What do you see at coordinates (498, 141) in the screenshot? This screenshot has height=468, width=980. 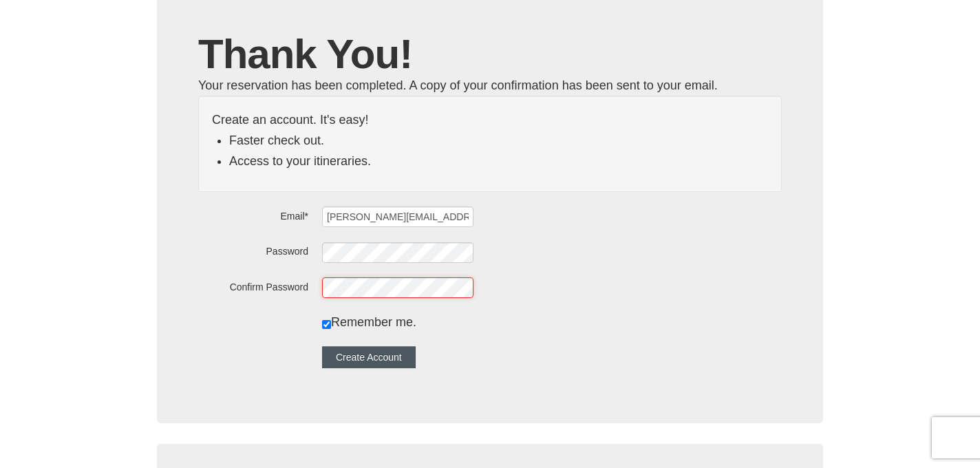 I see `li: Faster check out.` at bounding box center [498, 141].